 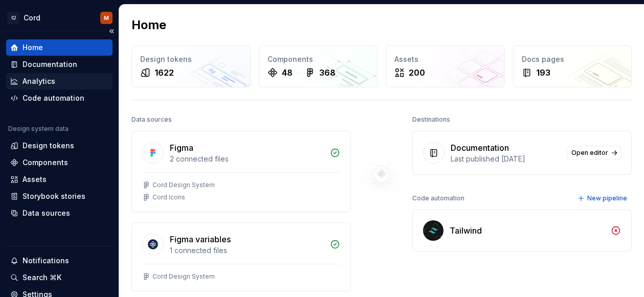 I want to click on div: Design system data, so click(x=39, y=129).